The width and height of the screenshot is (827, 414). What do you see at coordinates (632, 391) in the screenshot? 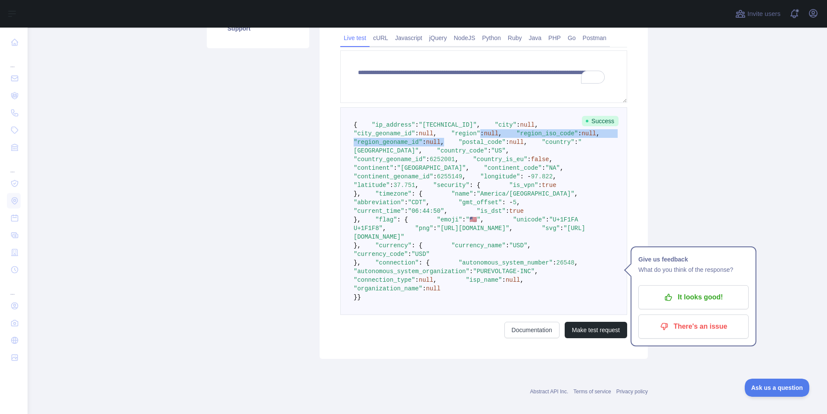
I see `a: Privacy policy` at bounding box center [632, 391].